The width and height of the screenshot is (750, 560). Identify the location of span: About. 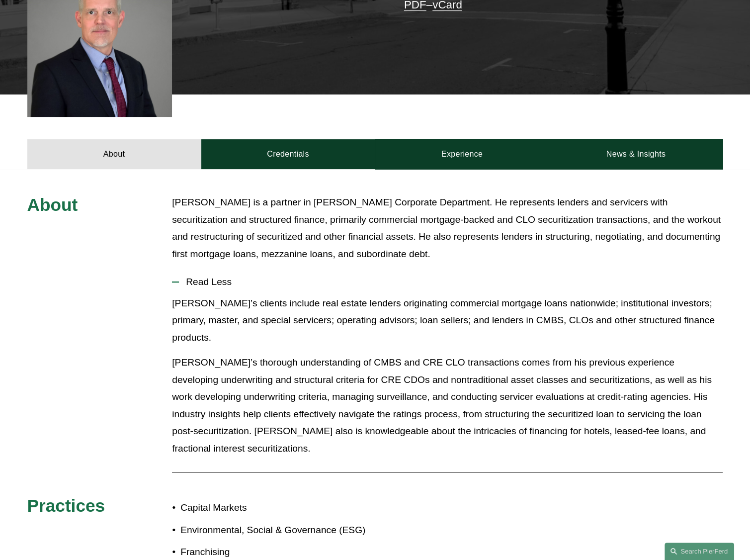
(53, 204).